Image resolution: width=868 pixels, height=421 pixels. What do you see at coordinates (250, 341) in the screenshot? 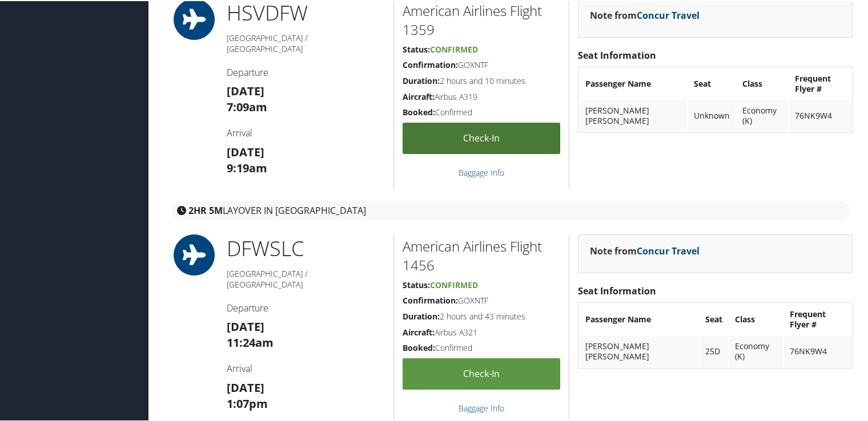
I see `strong: 11:24am` at bounding box center [250, 341].